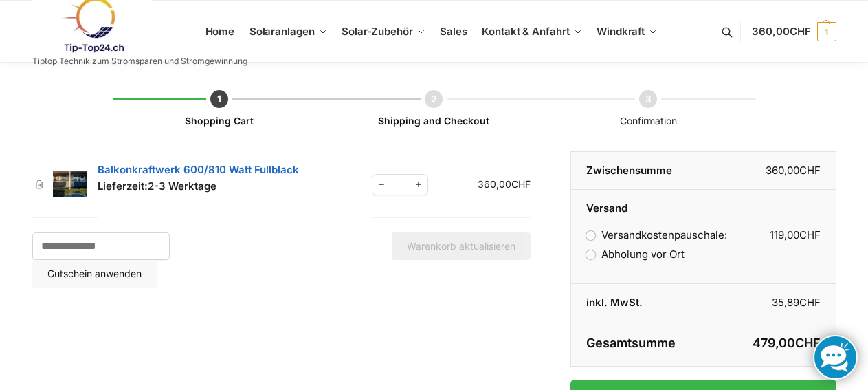 The image size is (868, 390). Describe the element at coordinates (627, 31) in the screenshot. I see `a: Windkraft` at that location.